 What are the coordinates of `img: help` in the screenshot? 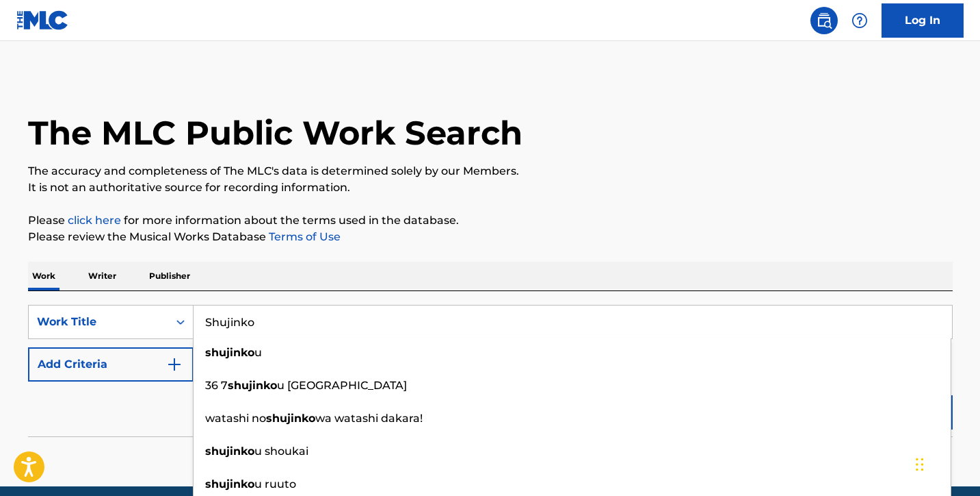 It's located at (860, 20).